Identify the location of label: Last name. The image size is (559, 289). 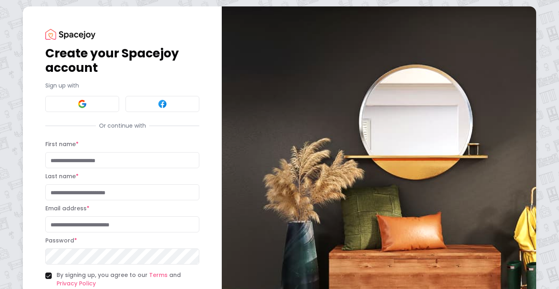
(62, 176).